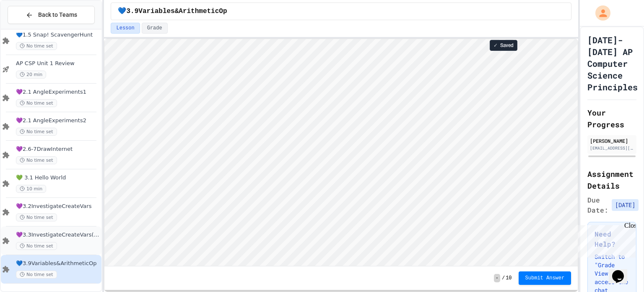 The width and height of the screenshot is (644, 292). What do you see at coordinates (58, 234) in the screenshot?
I see `span: 💜3.3InvestigateCreateVars(A:GraphOrg)` at bounding box center [58, 234].